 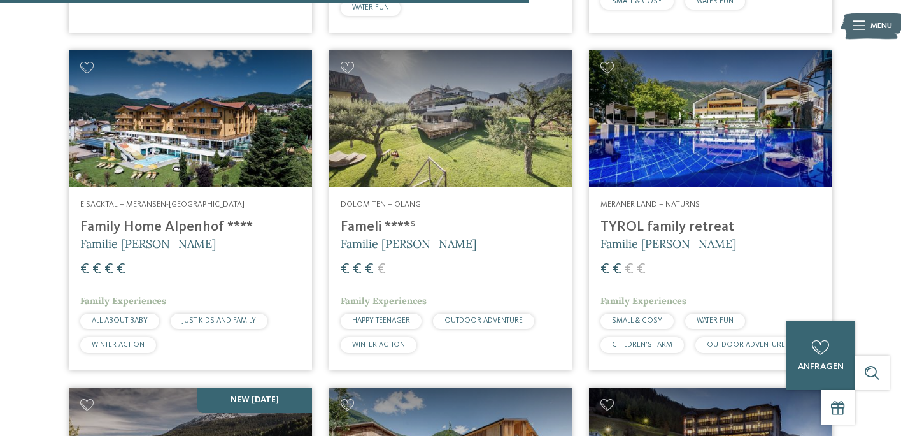 What do you see at coordinates (821, 355) in the screenshot?
I see `a: anfragen` at bounding box center [821, 355].